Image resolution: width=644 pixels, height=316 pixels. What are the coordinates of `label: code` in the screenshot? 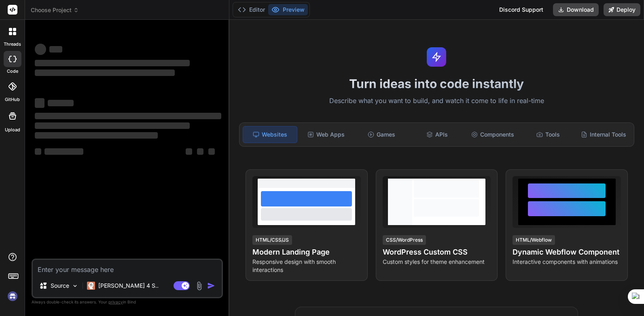 It's located at (13, 71).